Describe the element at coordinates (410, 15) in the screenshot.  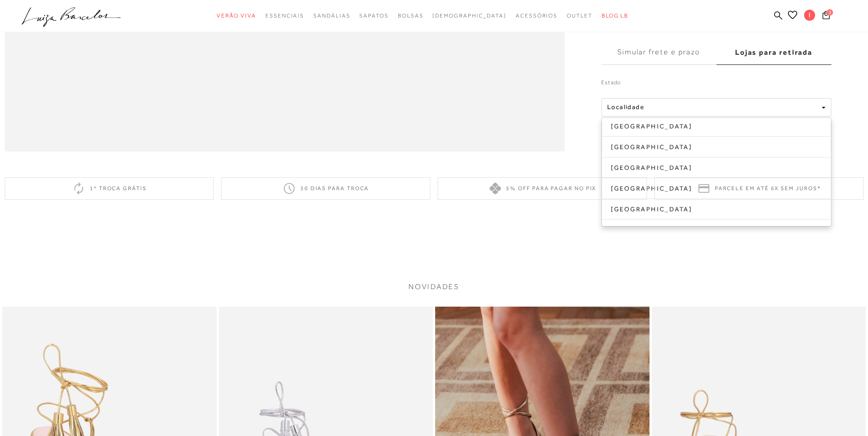
I see `span: Bolsas` at that location.